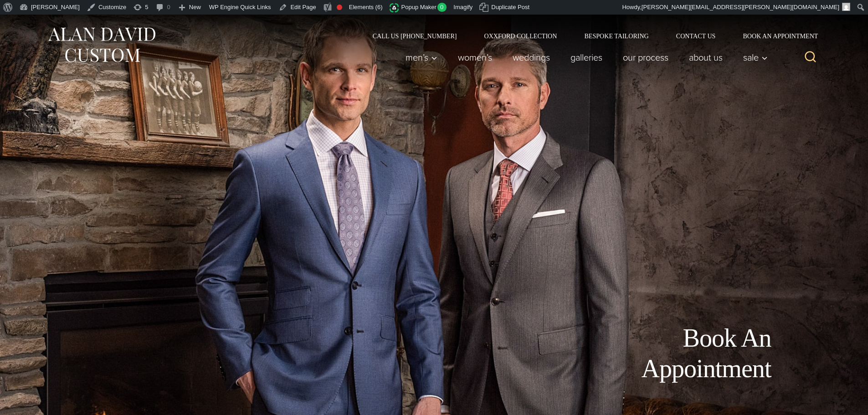 The width and height of the screenshot is (868, 415). What do you see at coordinates (590, 36) in the screenshot?
I see `nav: Secondary Navigation` at bounding box center [590, 36].